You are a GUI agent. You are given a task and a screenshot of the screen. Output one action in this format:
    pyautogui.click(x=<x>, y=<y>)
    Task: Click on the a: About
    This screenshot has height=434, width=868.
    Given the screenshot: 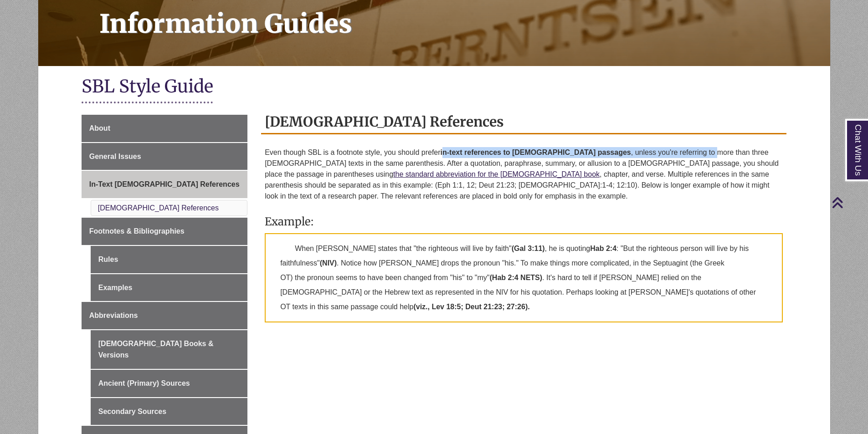 What is the action you would take?
    pyautogui.click(x=164, y=129)
    